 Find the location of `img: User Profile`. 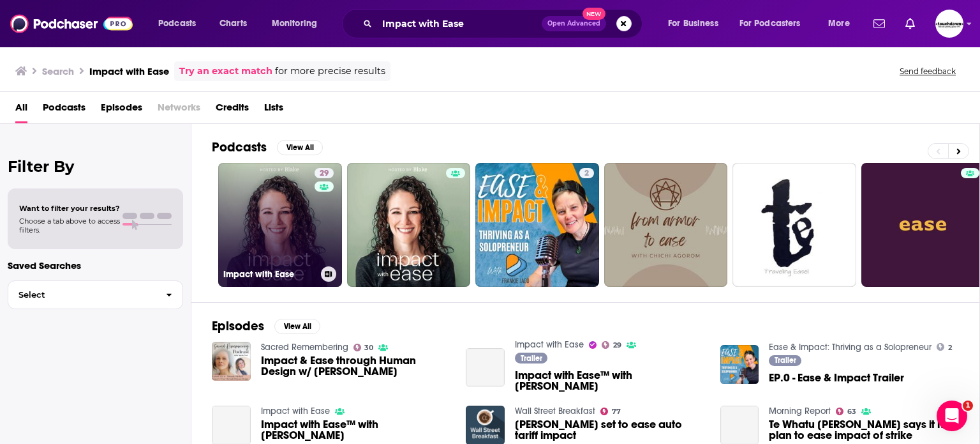

img: User Profile is located at coordinates (950, 24).